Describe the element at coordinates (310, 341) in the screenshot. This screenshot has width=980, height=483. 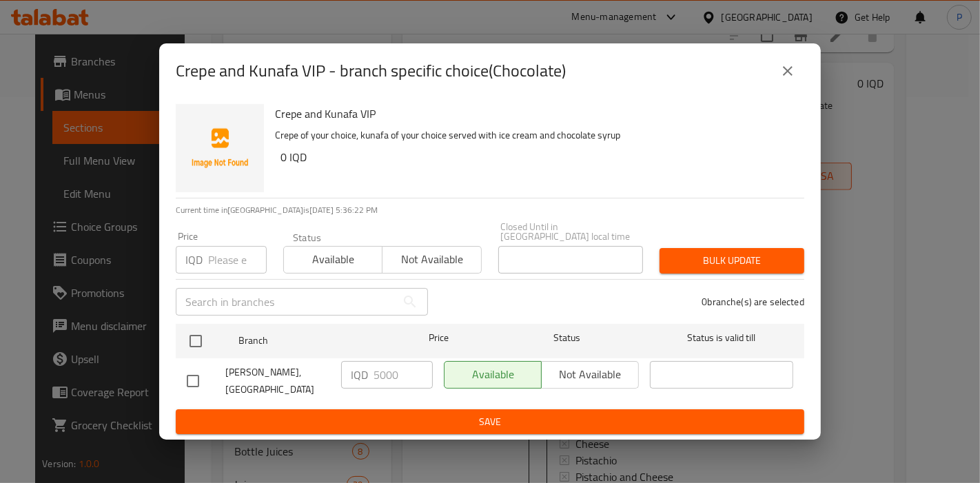
I see `span: Branch` at that location.